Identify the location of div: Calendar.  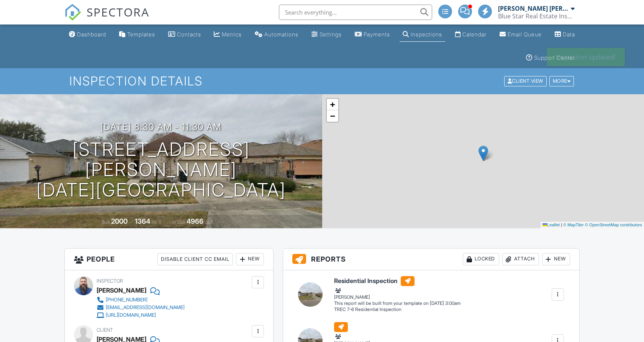
(474, 34).